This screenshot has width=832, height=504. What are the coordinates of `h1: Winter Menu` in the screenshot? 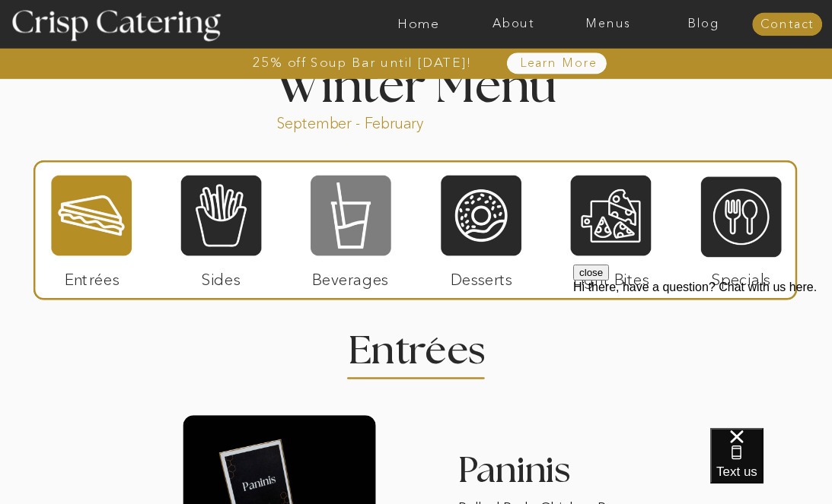 It's located at (416, 84).